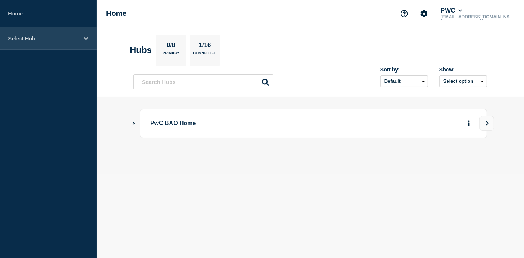  What do you see at coordinates (486, 123) in the screenshot?
I see `button: View` at bounding box center [486, 123].